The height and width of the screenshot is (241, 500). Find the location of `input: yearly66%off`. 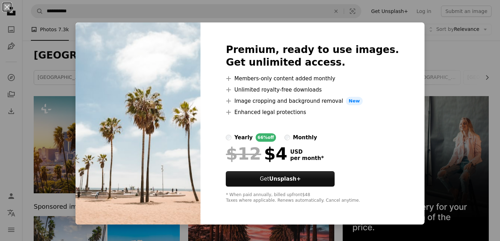

input: yearly66%off is located at coordinates (228, 138).